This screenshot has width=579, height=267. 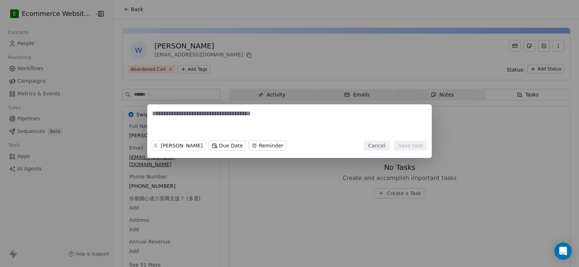 What do you see at coordinates (156, 146) in the screenshot?
I see `div: S` at bounding box center [156, 146].